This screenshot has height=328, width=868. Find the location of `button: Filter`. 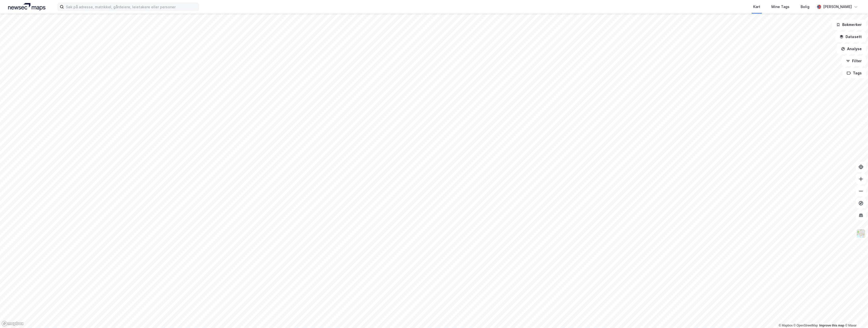

button: Filter is located at coordinates (854, 61).